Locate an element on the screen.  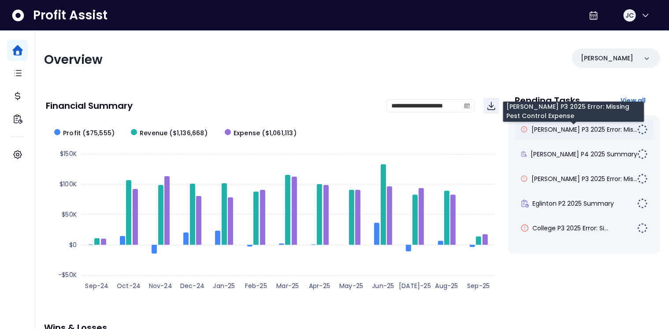
text: Oct-24 is located at coordinates (129, 286).